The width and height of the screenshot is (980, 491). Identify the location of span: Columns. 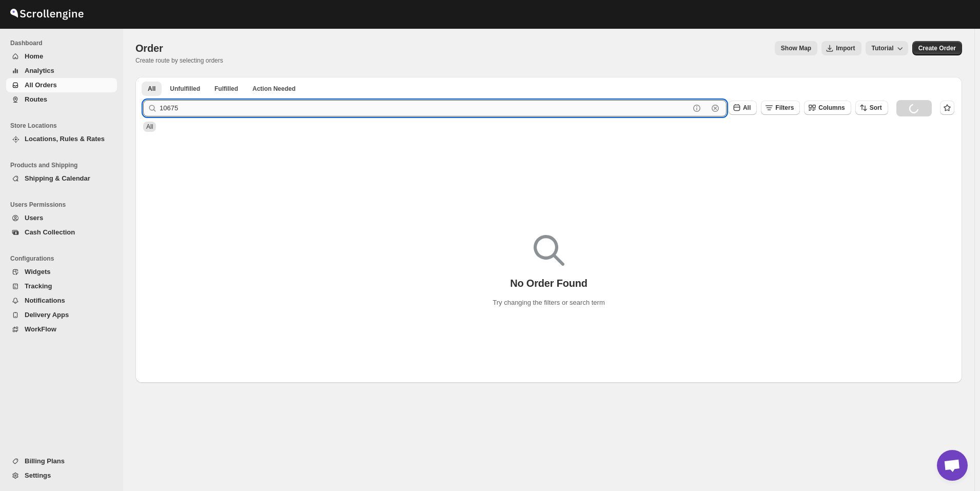
(831, 108).